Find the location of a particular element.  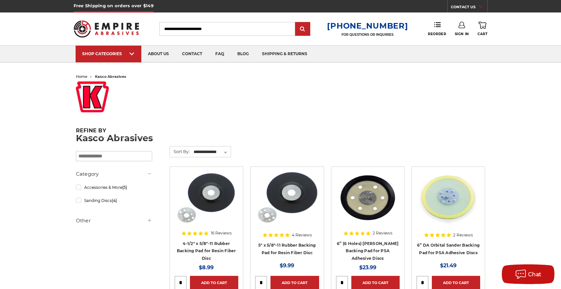

a: about us is located at coordinates (158, 54).